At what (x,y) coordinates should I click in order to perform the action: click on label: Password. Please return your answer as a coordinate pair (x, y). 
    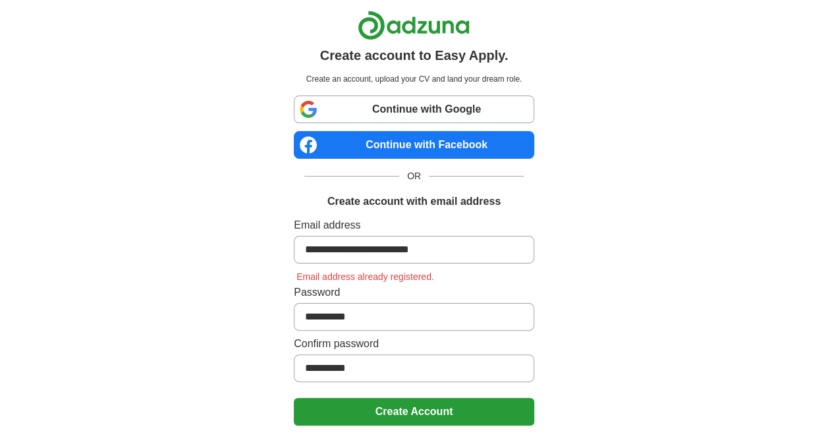
    Looking at the image, I should click on (414, 292).